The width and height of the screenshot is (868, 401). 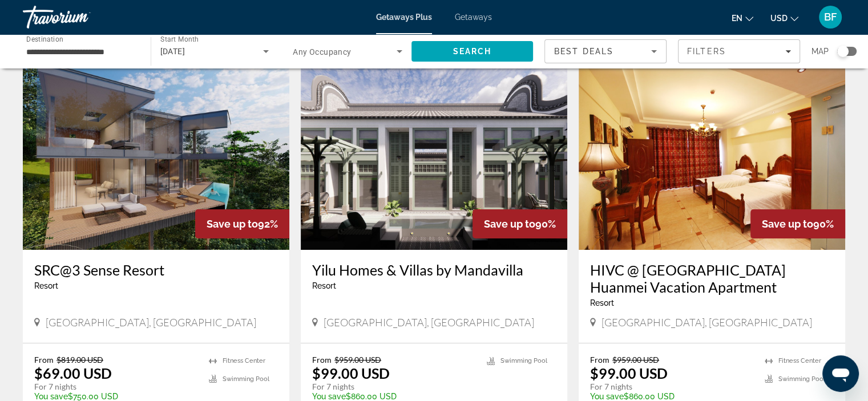 I want to click on p: $69.00 USD, so click(x=73, y=373).